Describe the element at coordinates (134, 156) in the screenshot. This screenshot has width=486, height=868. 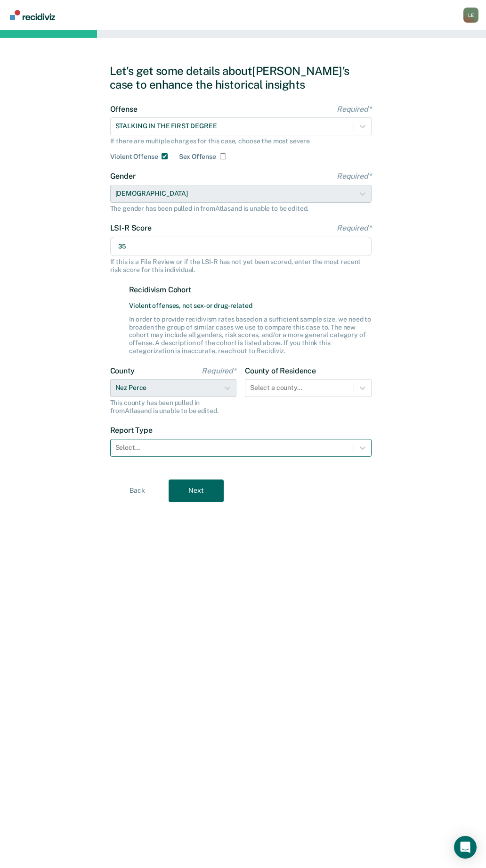
I see `label: Violent Offense` at that location.